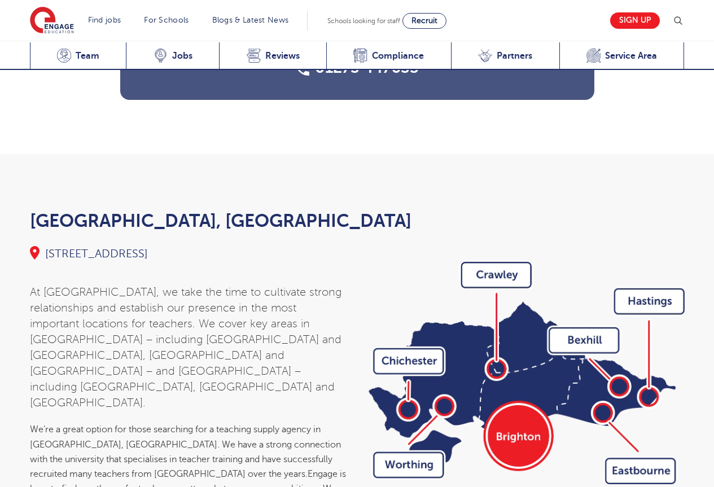 The width and height of the screenshot is (714, 487). I want to click on a: Sign up, so click(635, 20).